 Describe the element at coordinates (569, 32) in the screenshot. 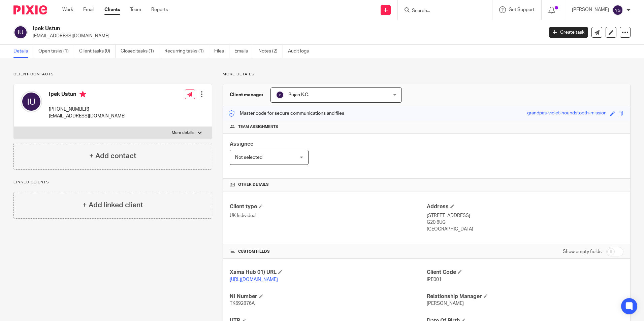

I see `a: Create task` at that location.